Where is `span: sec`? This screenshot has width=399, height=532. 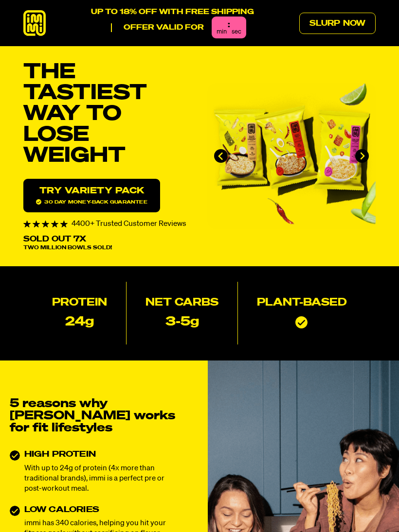 span: sec is located at coordinates (236, 32).